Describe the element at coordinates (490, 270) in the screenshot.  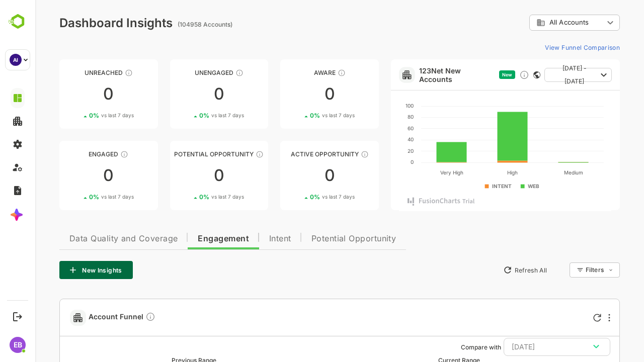
I see `button: Refresh All` at that location.